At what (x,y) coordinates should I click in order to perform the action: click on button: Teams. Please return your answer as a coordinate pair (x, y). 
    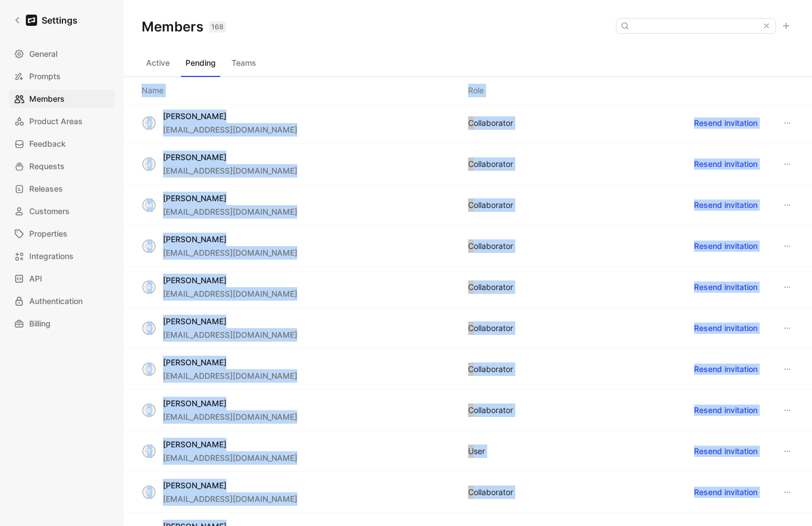
    Looking at the image, I should click on (244, 63).